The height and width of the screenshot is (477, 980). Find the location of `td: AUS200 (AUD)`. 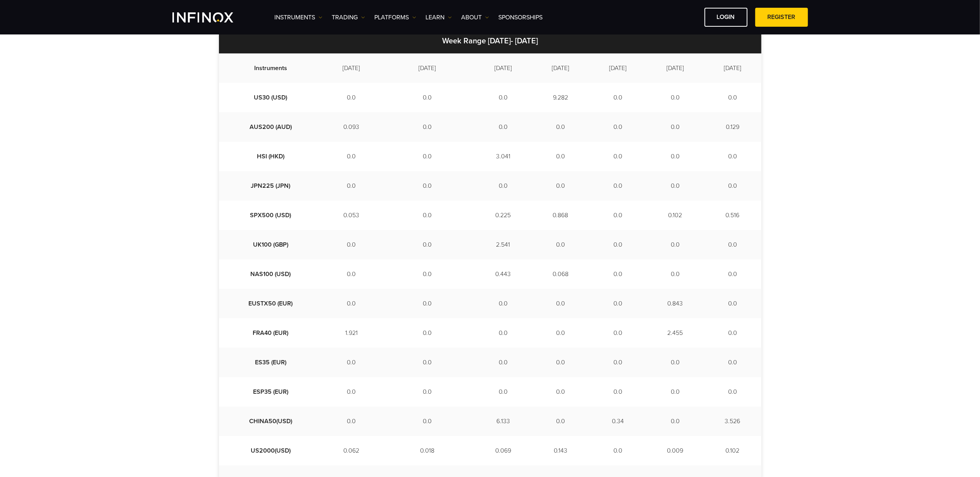

td: AUS200 (AUD) is located at coordinates (271, 128).